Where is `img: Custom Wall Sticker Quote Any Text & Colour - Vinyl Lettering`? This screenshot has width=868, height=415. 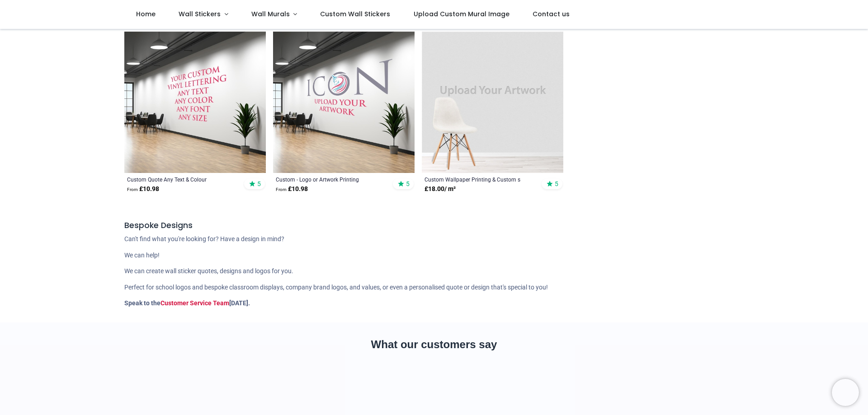 img: Custom Wall Sticker Quote Any Text & Colour - Vinyl Lettering is located at coordinates (195, 102).